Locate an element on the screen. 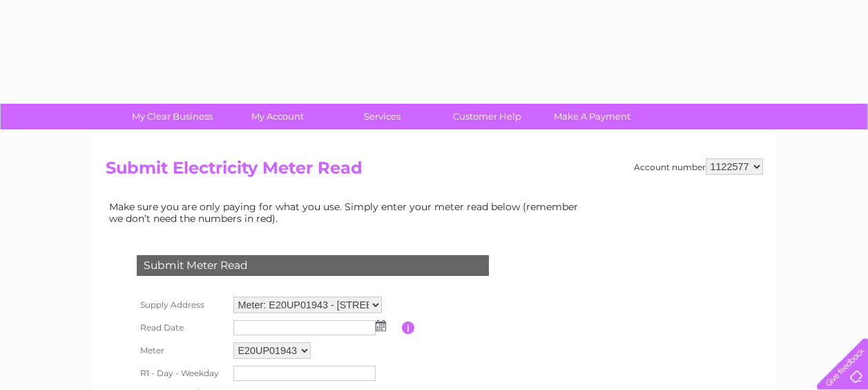 This screenshot has width=868, height=390. td: Make sure you are only paying for what you use. Simply enter your meter read below (remember we d... is located at coordinates (347, 212).